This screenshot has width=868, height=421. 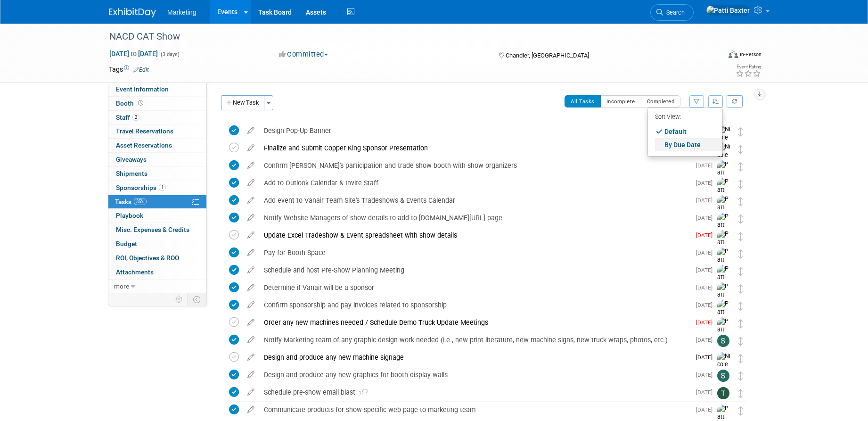 What do you see at coordinates (689, 144) in the screenshot?
I see `a: By Due Date` at bounding box center [689, 144].